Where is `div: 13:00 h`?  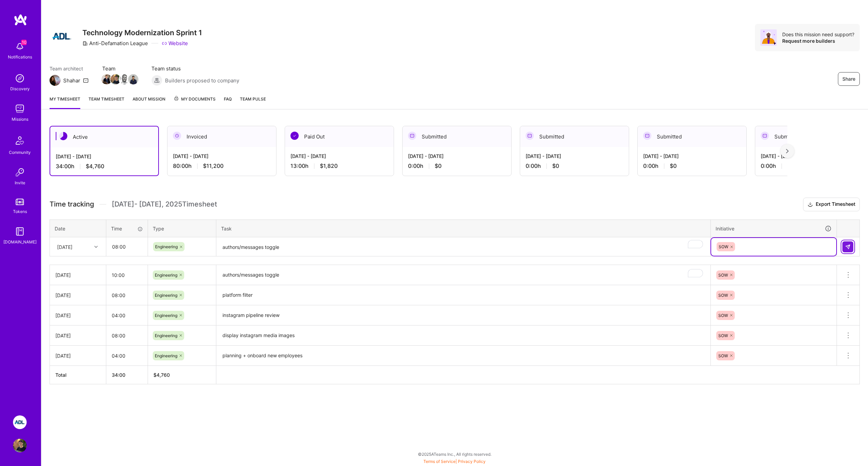
div: 13:00 h is located at coordinates (339, 166).